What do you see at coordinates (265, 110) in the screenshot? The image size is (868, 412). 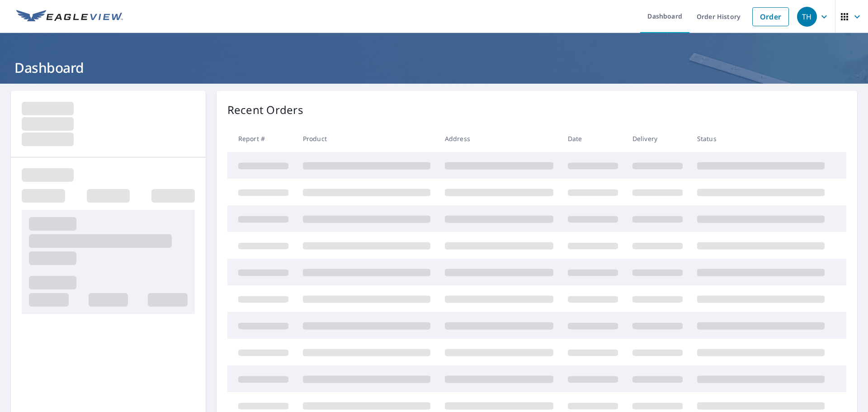 I see `p: Recent Orders` at bounding box center [265, 110].